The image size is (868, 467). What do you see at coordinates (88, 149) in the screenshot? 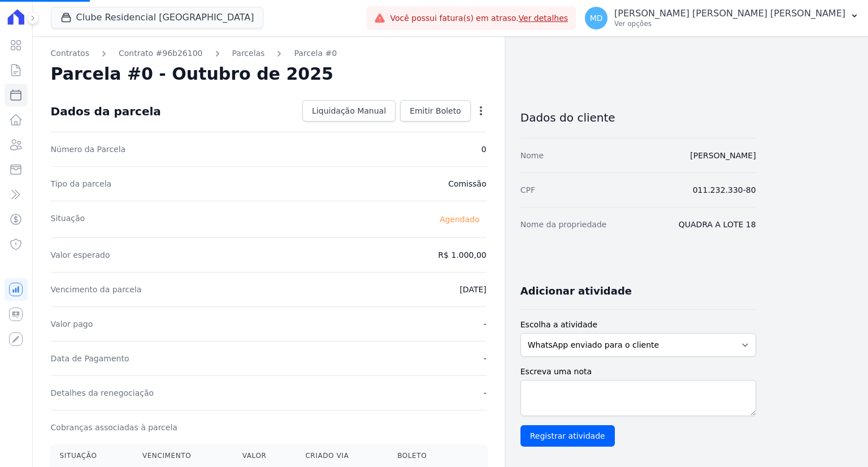
I see `dt: Número da Parcela` at bounding box center [88, 149].